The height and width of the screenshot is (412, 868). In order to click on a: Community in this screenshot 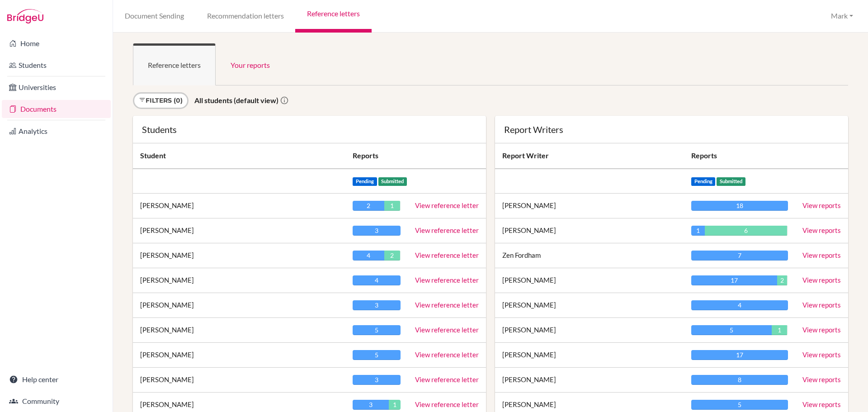, I will do `click(56, 402)`.